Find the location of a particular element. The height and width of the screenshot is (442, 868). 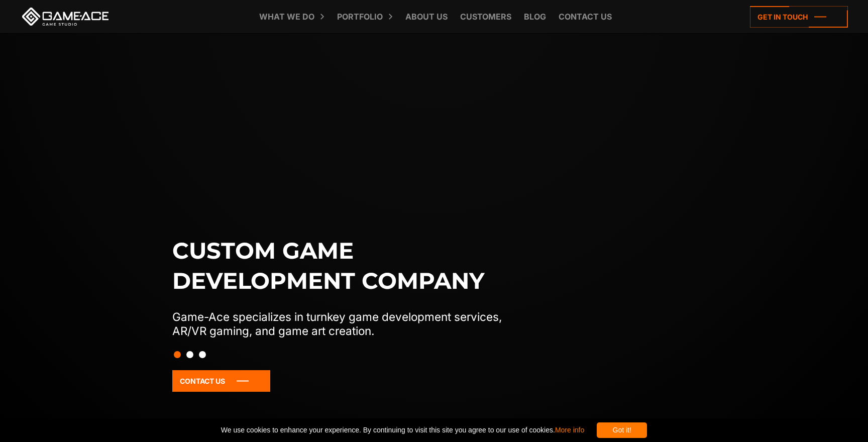

a: More info is located at coordinates (570, 430).